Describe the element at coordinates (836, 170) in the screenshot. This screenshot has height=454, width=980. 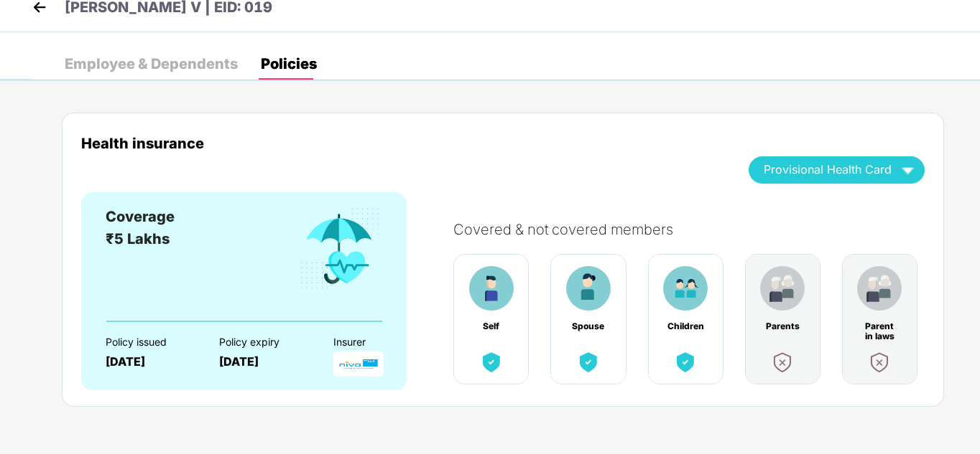
I see `button: Provisional Health Card` at that location.